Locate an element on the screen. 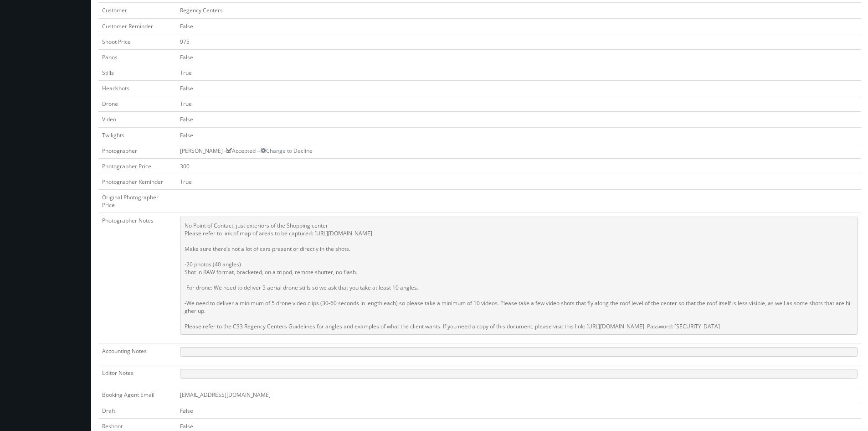 This screenshot has width=868, height=431. td: Photographer Price is located at coordinates (137, 166).